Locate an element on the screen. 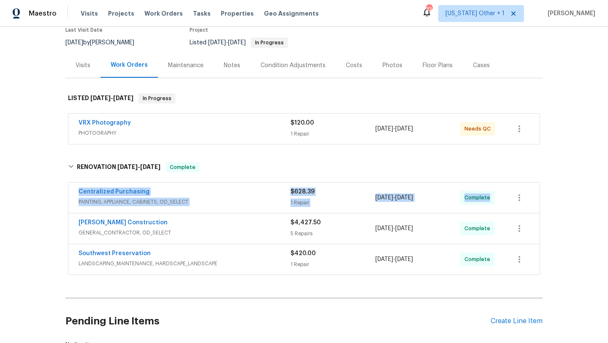 The image size is (608, 343). div: Visits is located at coordinates (83, 65).